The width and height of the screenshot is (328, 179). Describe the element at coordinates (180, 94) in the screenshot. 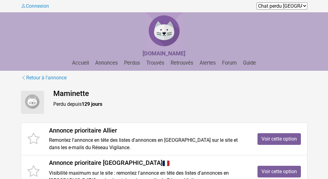

I see `h4: Maminette` at that location.